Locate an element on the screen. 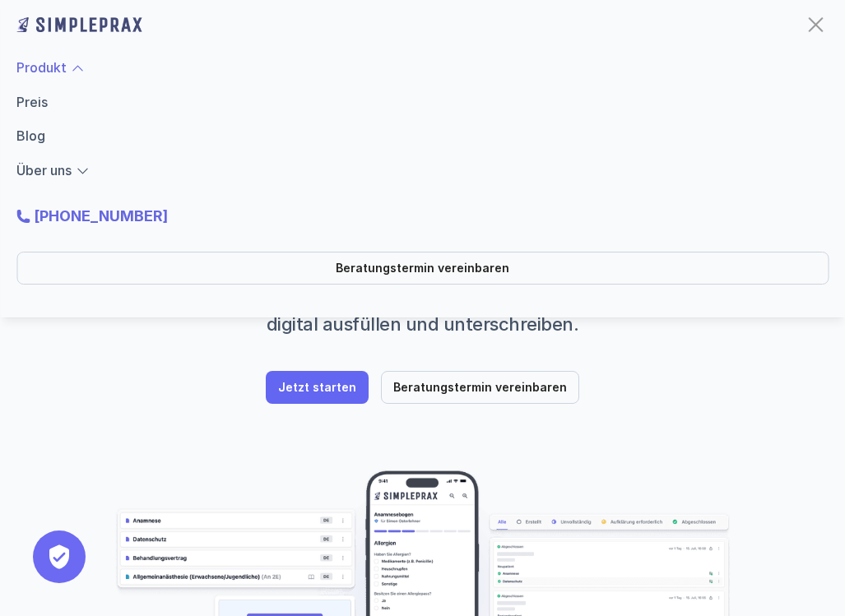 The height and width of the screenshot is (616, 845). a: Jetzt starten is located at coordinates (316, 388).